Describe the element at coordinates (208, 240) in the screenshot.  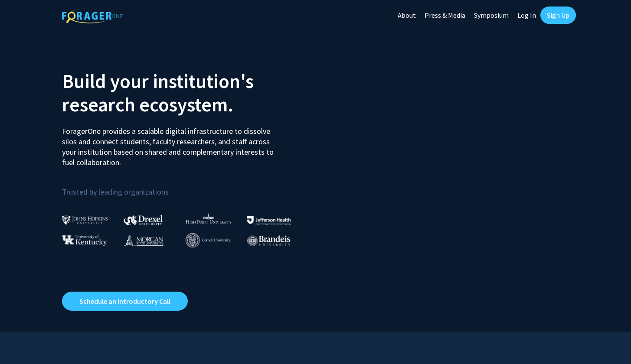
I see `img: Cornell University` at that location.